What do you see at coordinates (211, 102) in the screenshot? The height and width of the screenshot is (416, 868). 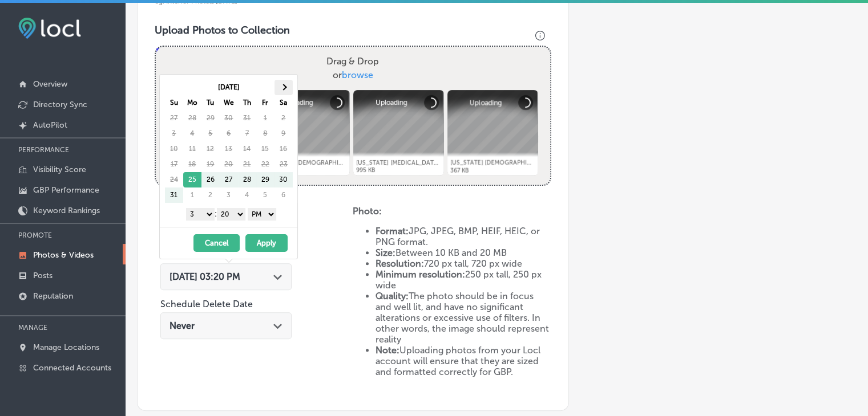 I see `th: Tu` at bounding box center [211, 102].